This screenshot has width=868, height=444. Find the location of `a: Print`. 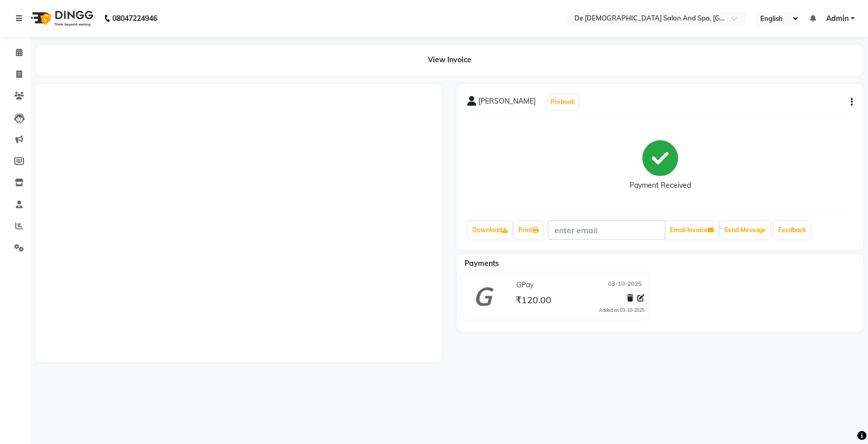

a: Print is located at coordinates (528, 230).